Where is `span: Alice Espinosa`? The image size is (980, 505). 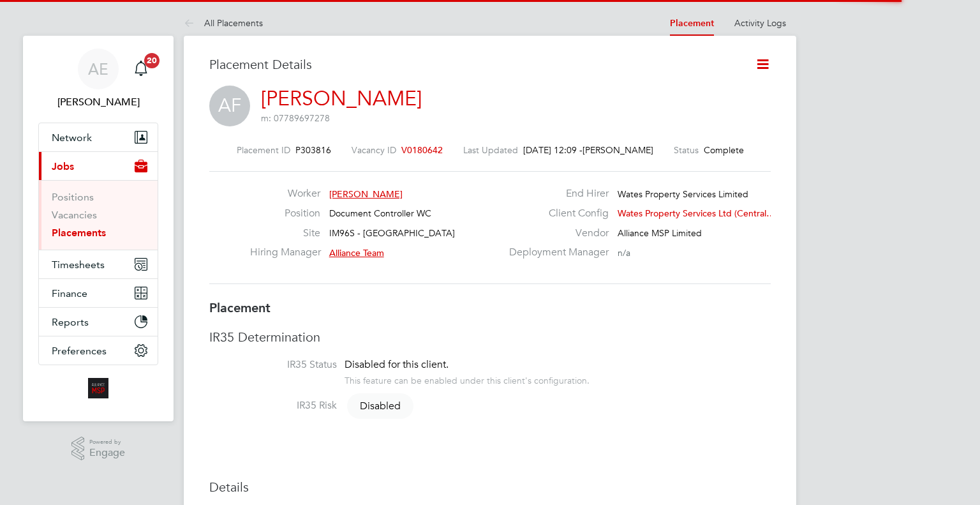
span: Alice Espinosa is located at coordinates (98, 102).